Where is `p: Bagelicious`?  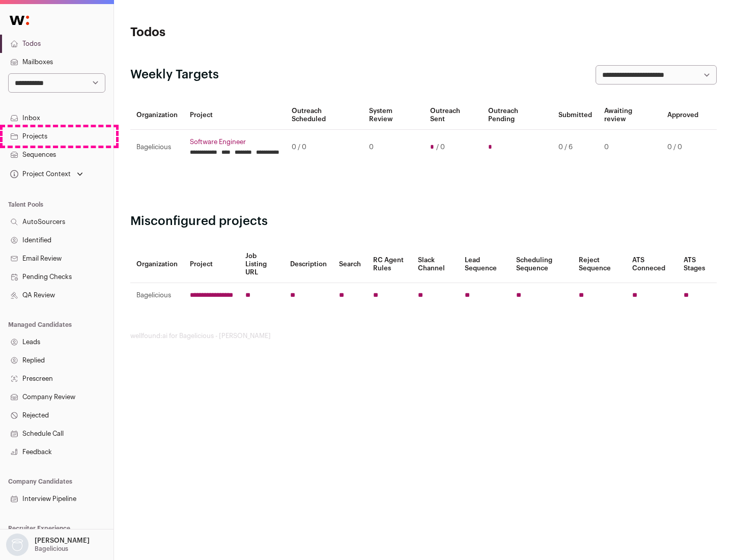 p: Bagelicious is located at coordinates (51, 549).